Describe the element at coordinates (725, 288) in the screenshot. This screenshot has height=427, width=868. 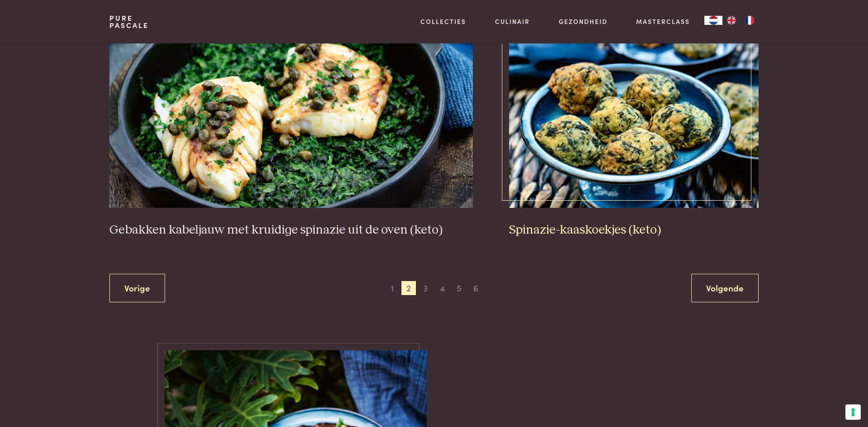
I see `a: Volgende` at that location.